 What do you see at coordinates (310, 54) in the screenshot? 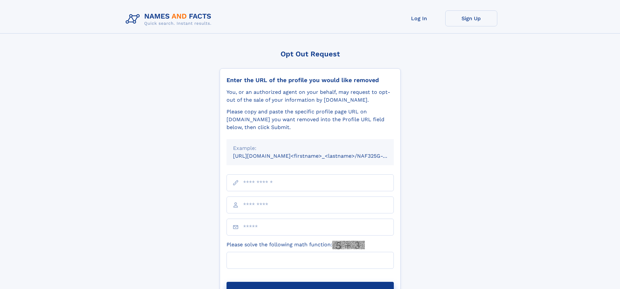
I see `div: Opt Out Request` at bounding box center [310, 54].